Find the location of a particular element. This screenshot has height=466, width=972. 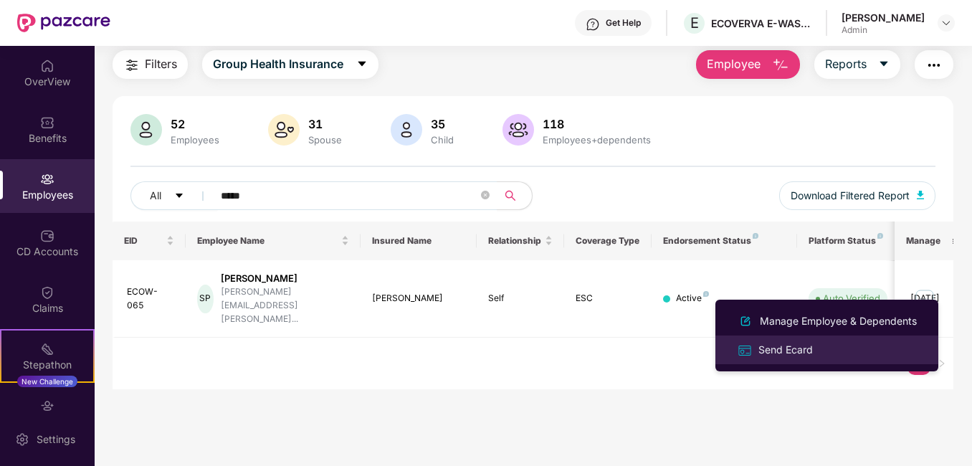

div: Manage Employee & Dependents is located at coordinates (838, 321).